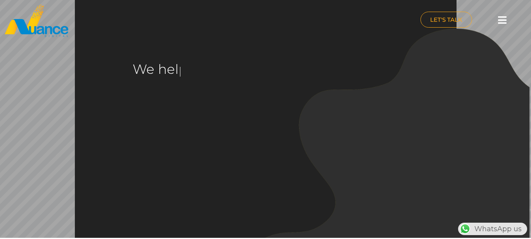 The height and width of the screenshot is (239, 531). I want to click on a: LET'S TALK, so click(446, 19).